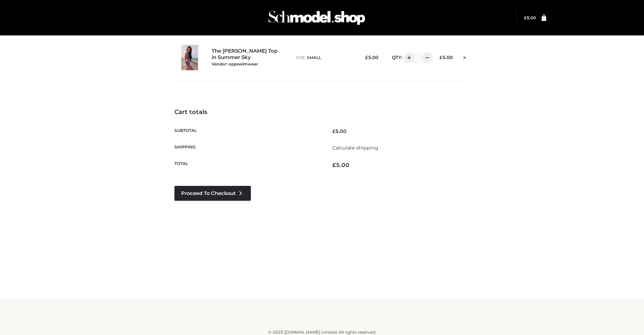 This screenshot has width=644, height=335. What do you see at coordinates (464, 57) in the screenshot?
I see `a: Remove this item` at bounding box center [464, 57].